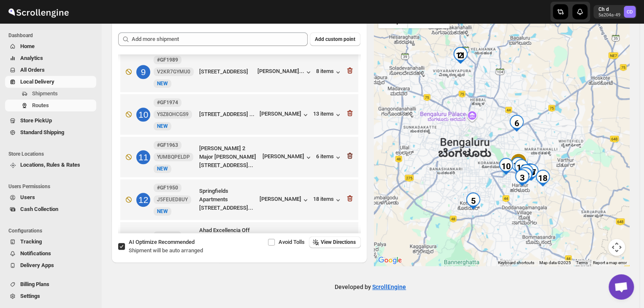  What do you see at coordinates (50, 46) in the screenshot?
I see `button: Home` at bounding box center [50, 46].